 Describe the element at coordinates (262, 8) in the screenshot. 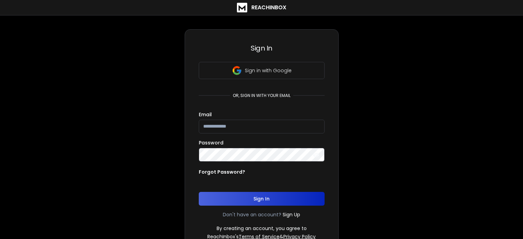

I see `a: ReachInbox` at that location.